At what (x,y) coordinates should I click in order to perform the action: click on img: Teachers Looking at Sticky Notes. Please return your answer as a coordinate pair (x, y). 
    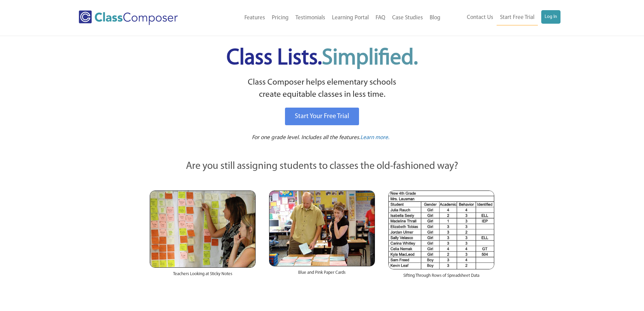
    Looking at the image, I should click on (203, 229).